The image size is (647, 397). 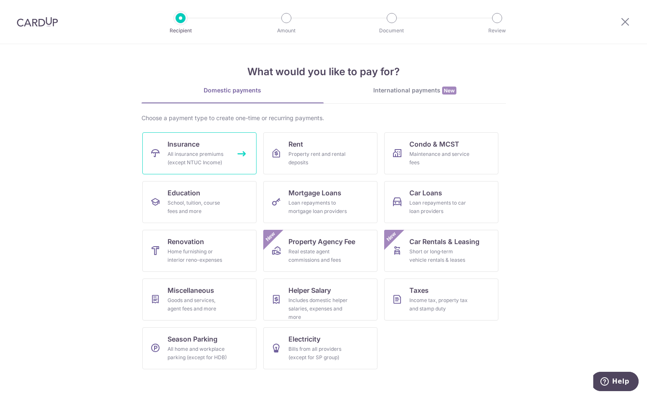 What do you see at coordinates (191, 290) in the screenshot?
I see `span: Miscellaneous` at bounding box center [191, 290].